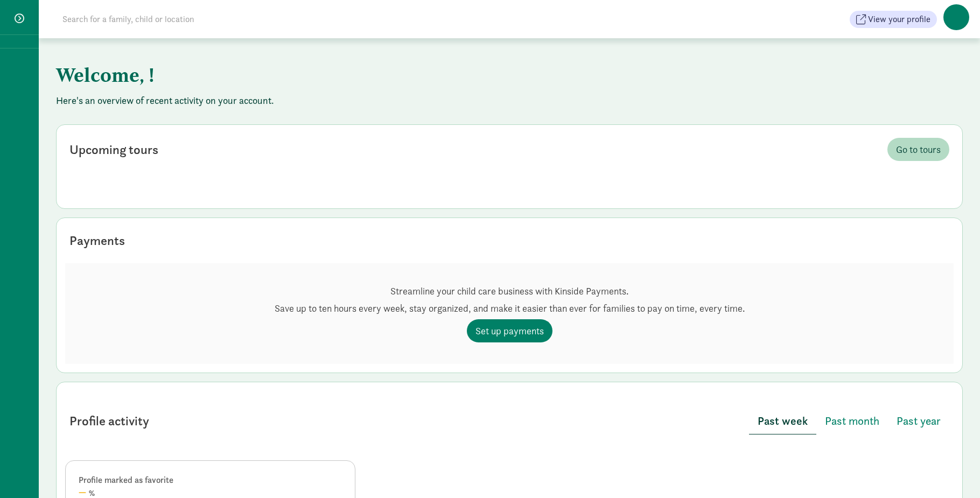 The image size is (980, 498). I want to click on button: Past year, so click(918, 421).